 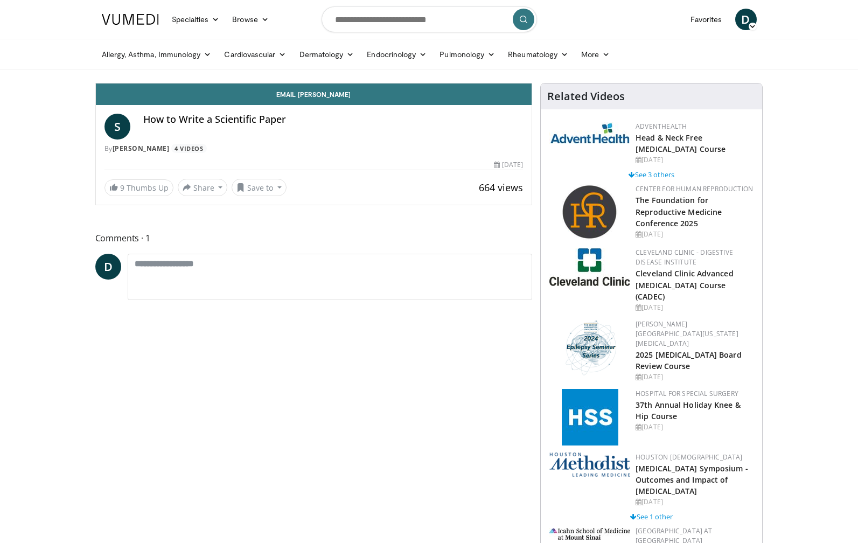 What do you see at coordinates (250, 19) in the screenshot?
I see `a: Browse` at bounding box center [250, 19].